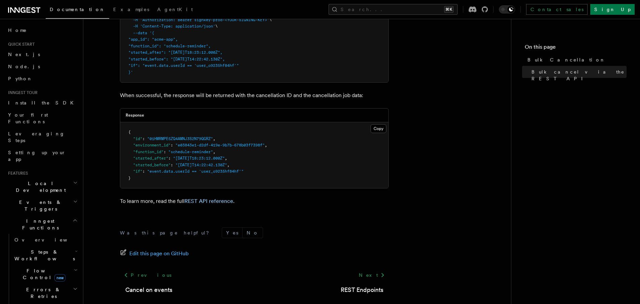 Image resolution: width=640 pixels, height=304 pixels. Describe the element at coordinates (45, 274) in the screenshot. I see `button: Flow Controlnew` at that location.